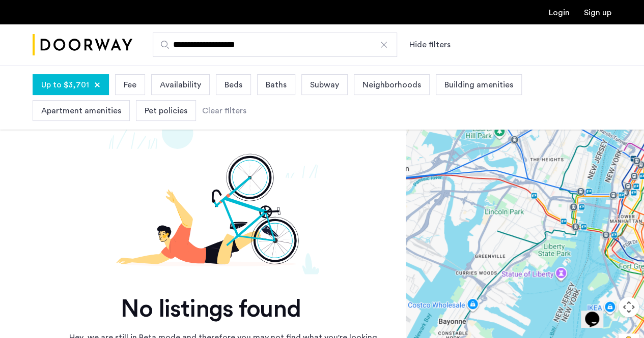  Describe the element at coordinates (275, 45) in the screenshot. I see `input: Apartment Search` at that location.